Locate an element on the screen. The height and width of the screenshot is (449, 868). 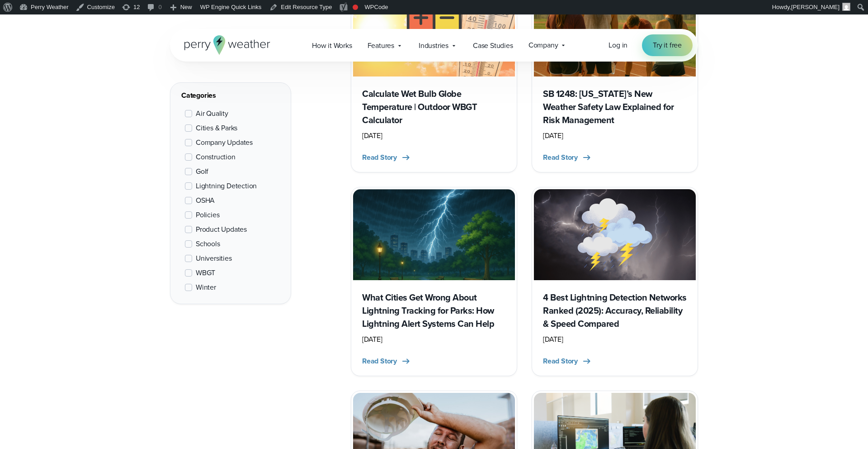
h3: Calculate Wet Bulb Globe Temperature | Outdoor WBGT Calculator is located at coordinates (434, 107).